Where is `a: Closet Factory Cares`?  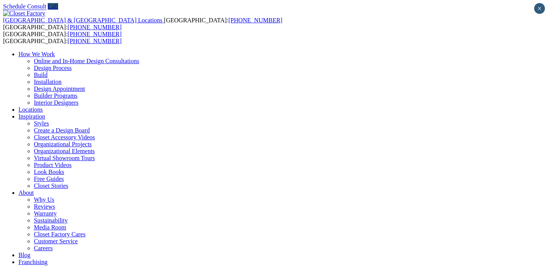
a: Closet Factory Cares is located at coordinates (60, 234).